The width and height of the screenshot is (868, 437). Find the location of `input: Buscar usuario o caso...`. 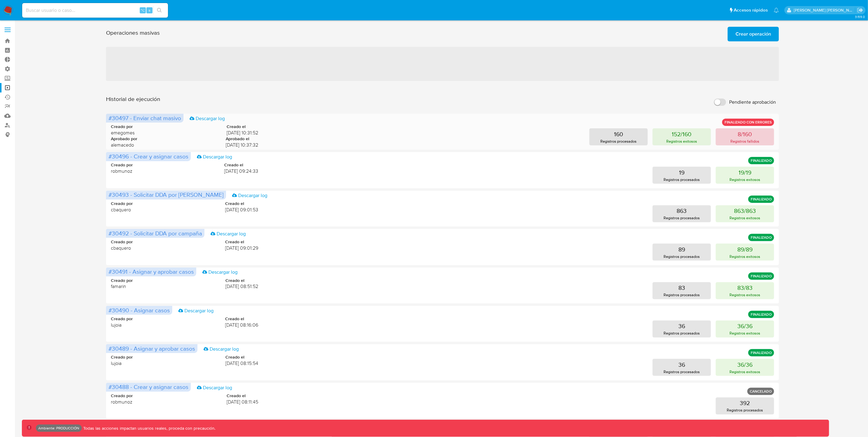

input: Buscar usuario o caso... is located at coordinates (95, 10).